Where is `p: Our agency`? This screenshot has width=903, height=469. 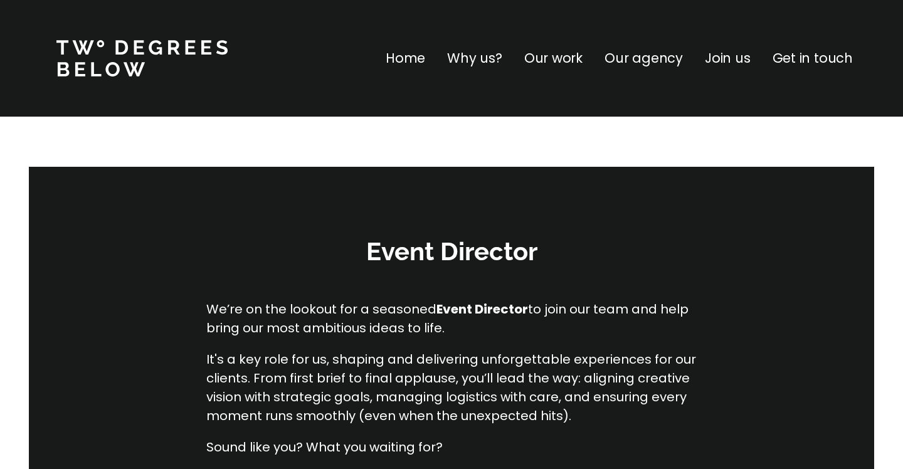
p: Our agency is located at coordinates (644, 58).